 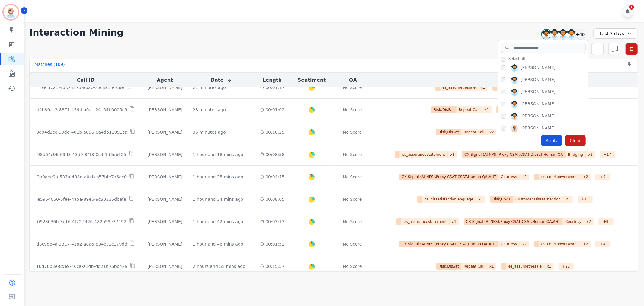 I want to click on div: Apply, so click(x=552, y=141).